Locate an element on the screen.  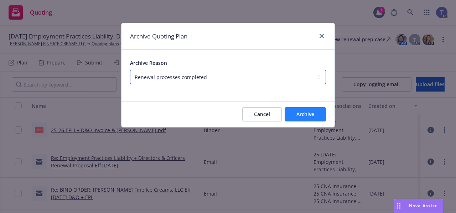
button: Cancel is located at coordinates (262, 114).